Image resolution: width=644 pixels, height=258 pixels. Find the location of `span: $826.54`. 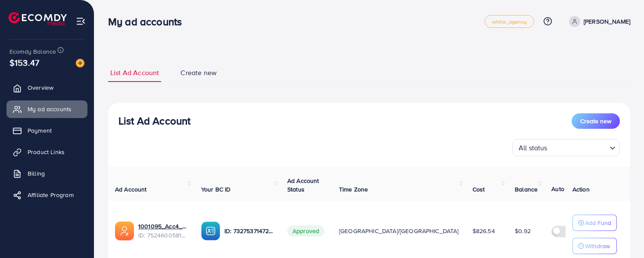

span: $826.54 is located at coordinates (484, 231).